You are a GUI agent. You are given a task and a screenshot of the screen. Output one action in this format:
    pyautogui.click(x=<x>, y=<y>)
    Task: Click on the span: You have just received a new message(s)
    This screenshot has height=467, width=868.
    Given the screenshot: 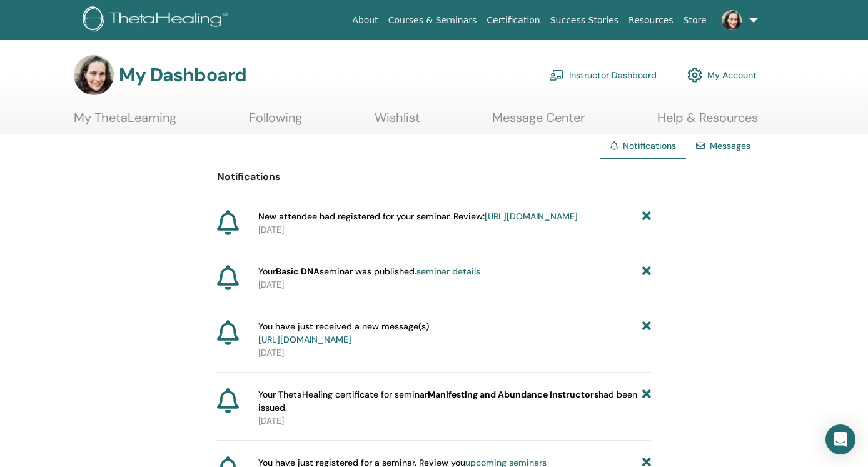 What is the action you would take?
    pyautogui.click(x=343, y=333)
    